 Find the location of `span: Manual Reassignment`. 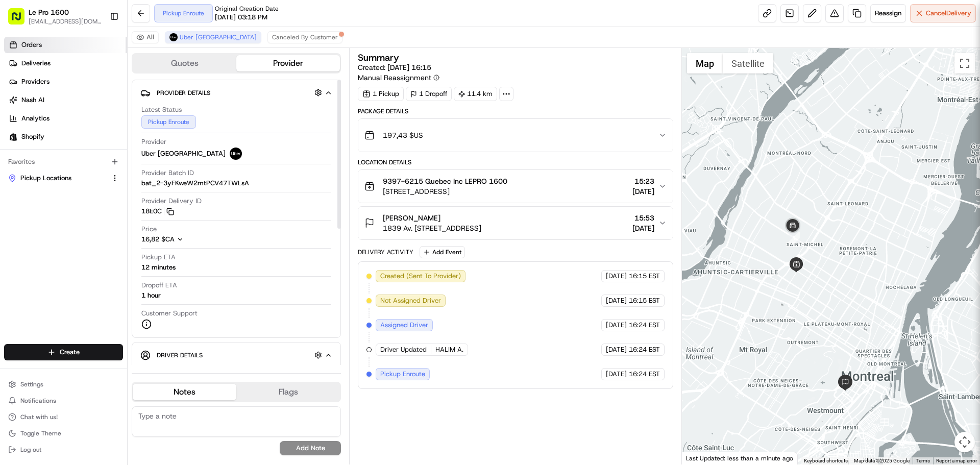

span: Manual Reassignment is located at coordinates (395, 78).